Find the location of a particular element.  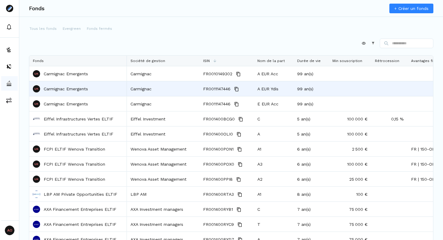

button: Evergreen is located at coordinates (72, 29).